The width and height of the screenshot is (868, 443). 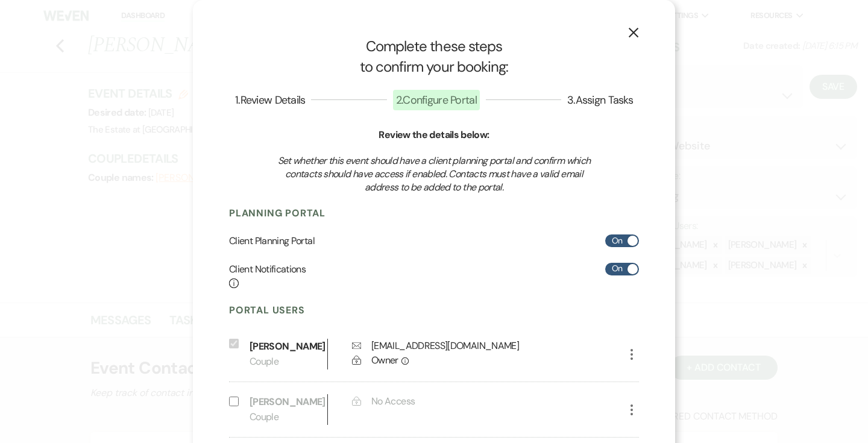 What do you see at coordinates (270, 100) in the screenshot?
I see `span: 1 . Review Details` at bounding box center [270, 100].